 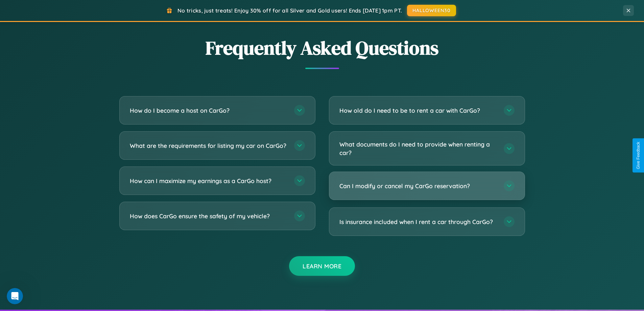 I want to click on button: Learn More, so click(x=322, y=266).